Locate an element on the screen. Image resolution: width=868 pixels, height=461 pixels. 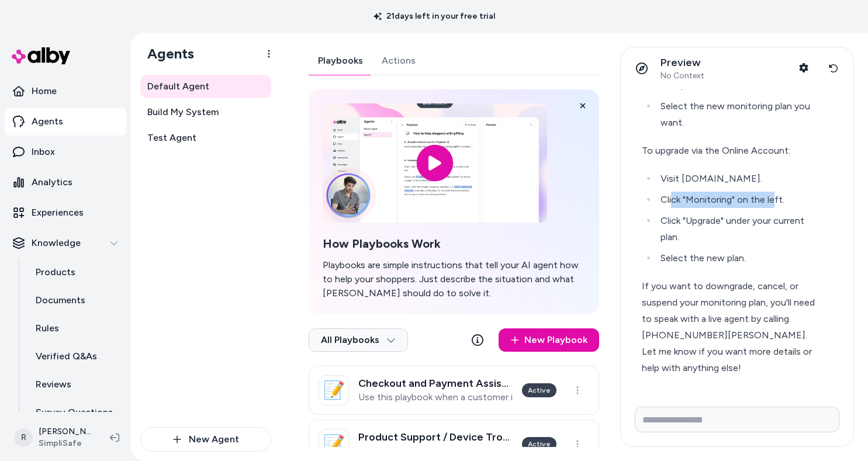
p: Rules is located at coordinates (47, 329).